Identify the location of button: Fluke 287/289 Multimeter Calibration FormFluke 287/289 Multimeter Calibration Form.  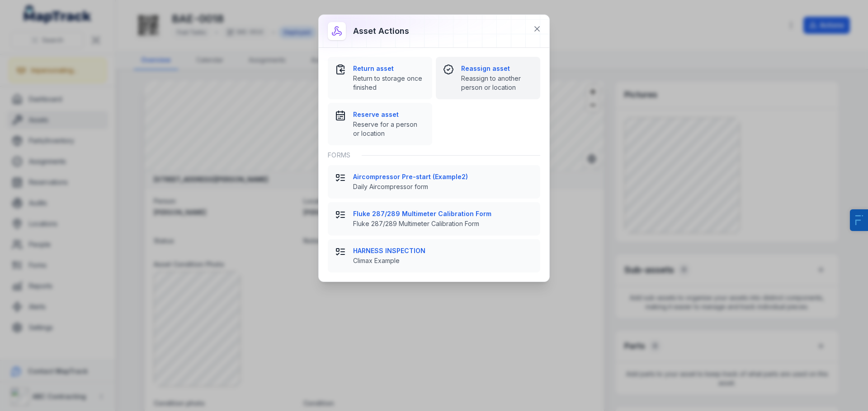
(434, 219).